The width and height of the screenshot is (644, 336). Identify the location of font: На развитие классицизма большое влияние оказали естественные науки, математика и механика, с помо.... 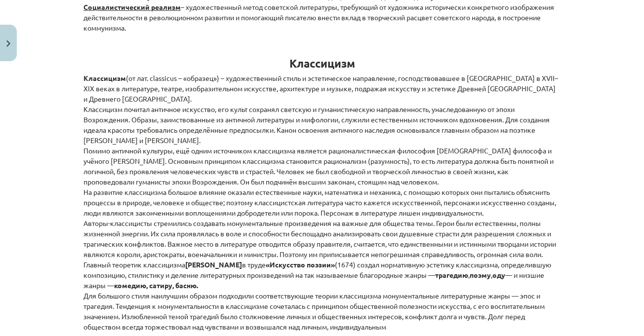
(320, 202).